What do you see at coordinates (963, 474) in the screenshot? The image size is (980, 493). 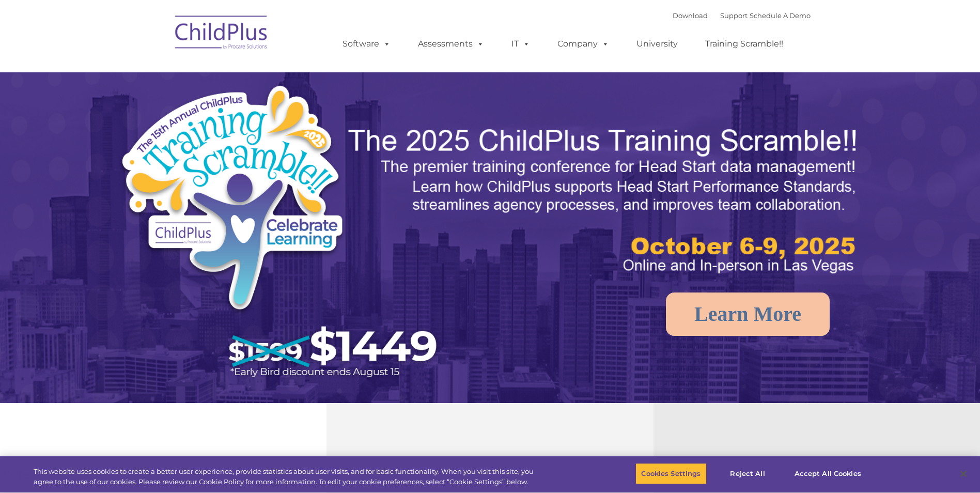 I see `button: Close` at bounding box center [963, 474].